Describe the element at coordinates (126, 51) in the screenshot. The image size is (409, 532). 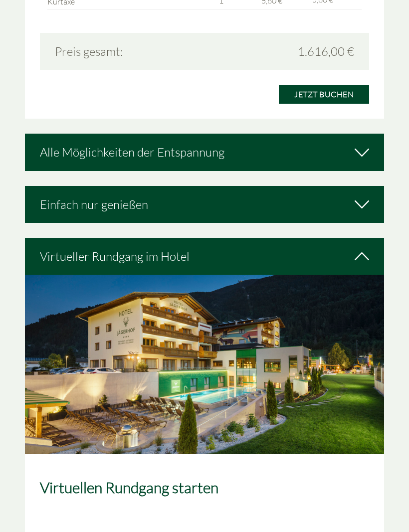
I see `div: Preis gesamt:` at that location.